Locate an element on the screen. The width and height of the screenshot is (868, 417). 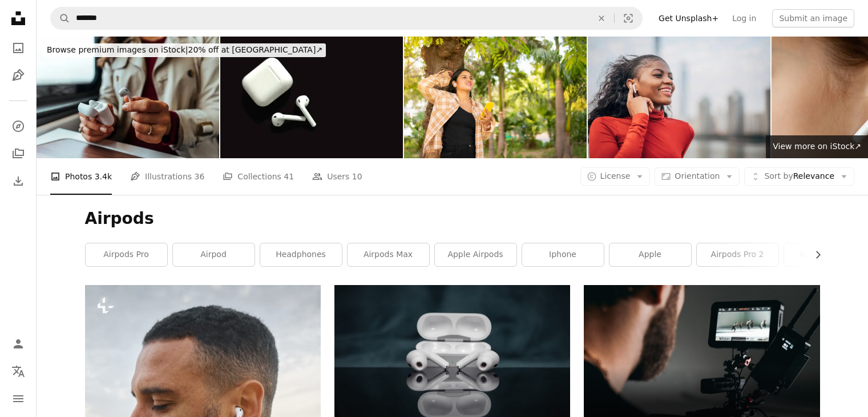
span: 36 is located at coordinates (200, 176).